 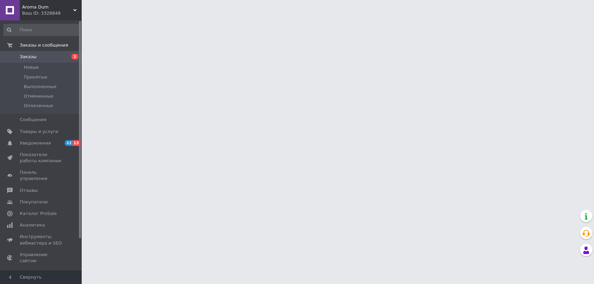 What do you see at coordinates (41, 258) in the screenshot?
I see `span: Управление сайтом` at bounding box center [41, 258].